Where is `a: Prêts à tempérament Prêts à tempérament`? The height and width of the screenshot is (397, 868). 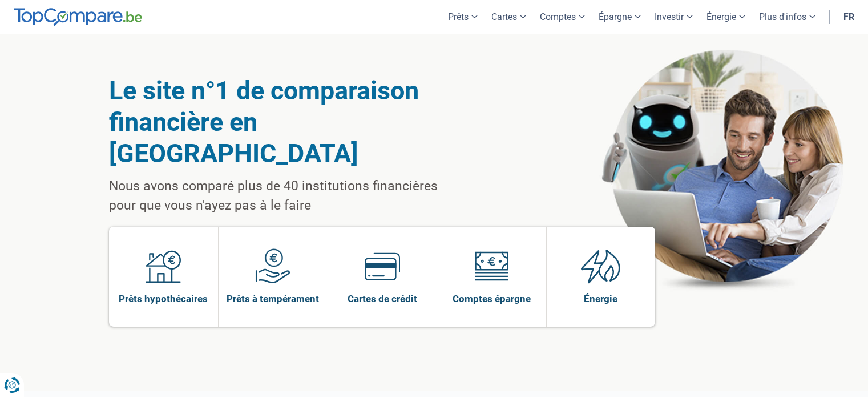
a: Prêts à tempérament Prêts à tempérament is located at coordinates (273, 277).